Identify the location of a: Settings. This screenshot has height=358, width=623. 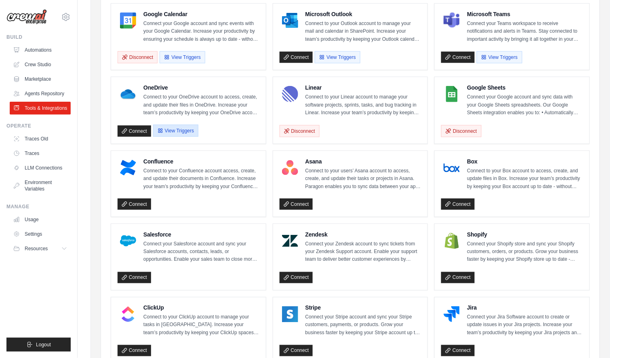
(40, 234).